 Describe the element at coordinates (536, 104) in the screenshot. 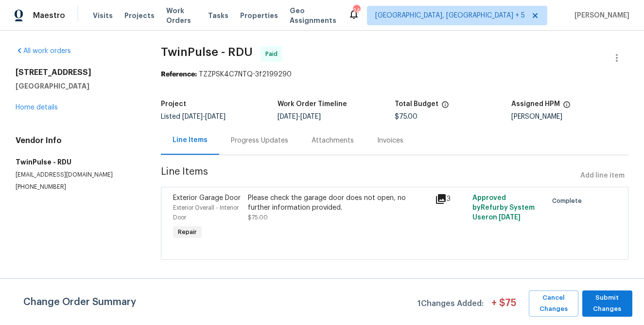

I see `h5: Assigned HPM` at that location.